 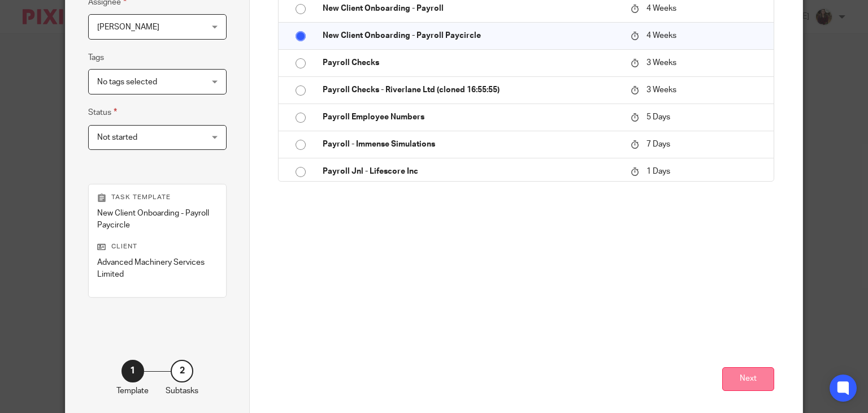 What do you see at coordinates (132, 391) in the screenshot?
I see `p: Template` at bounding box center [132, 391].